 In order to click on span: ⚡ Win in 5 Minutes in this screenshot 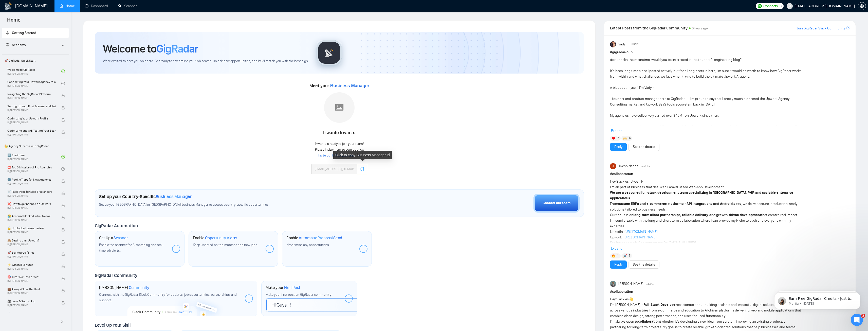, I will do `click(32, 264)`.